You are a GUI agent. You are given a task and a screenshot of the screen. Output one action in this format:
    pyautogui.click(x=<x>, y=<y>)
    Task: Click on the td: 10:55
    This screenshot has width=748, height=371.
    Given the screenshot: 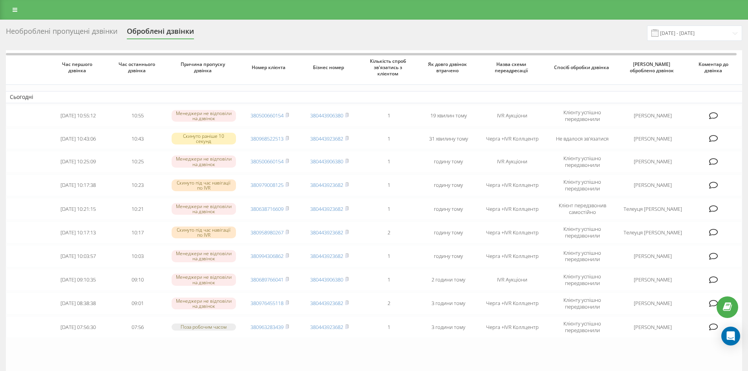 What is the action you would take?
    pyautogui.click(x=138, y=116)
    